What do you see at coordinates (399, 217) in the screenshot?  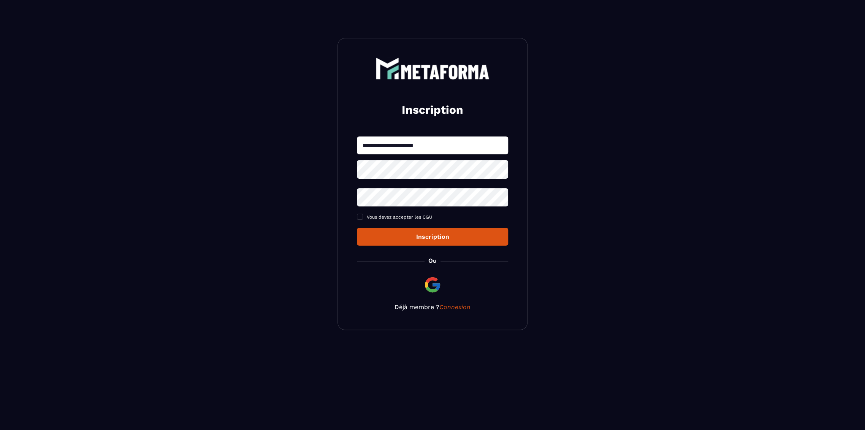 I see `span: Vous devez accepter les CGU` at bounding box center [399, 217].